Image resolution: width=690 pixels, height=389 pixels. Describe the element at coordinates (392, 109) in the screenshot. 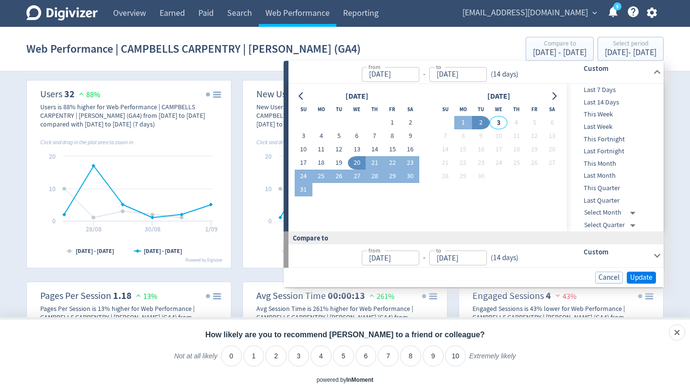

I see `th: Friday` at that location.